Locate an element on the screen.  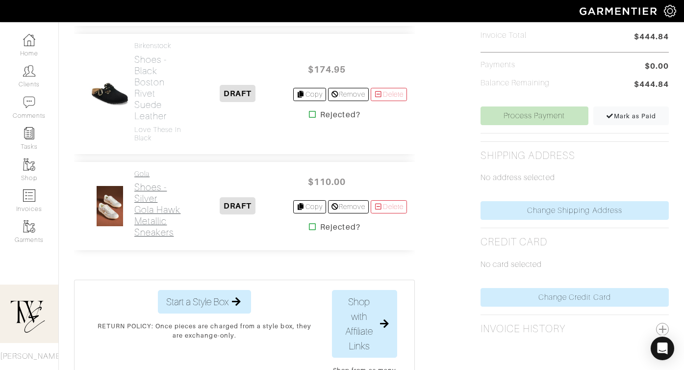
img: TrCrzt4x9jpb6f4qroQdm7LQ is located at coordinates (110, 206).